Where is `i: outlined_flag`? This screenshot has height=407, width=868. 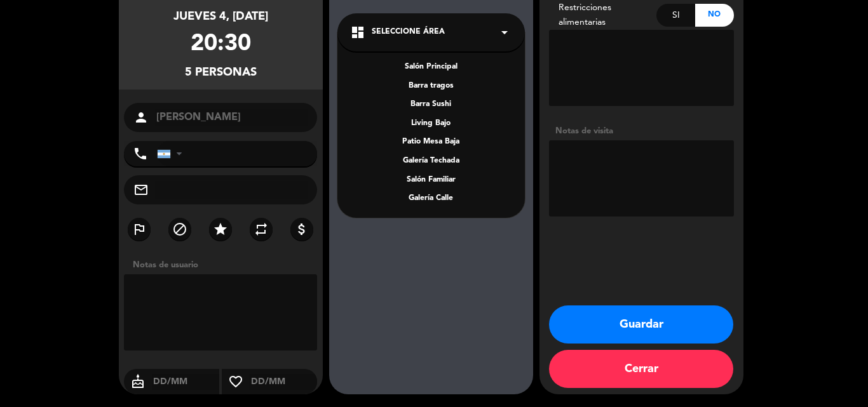 i: outlined_flag is located at coordinates (139, 229).